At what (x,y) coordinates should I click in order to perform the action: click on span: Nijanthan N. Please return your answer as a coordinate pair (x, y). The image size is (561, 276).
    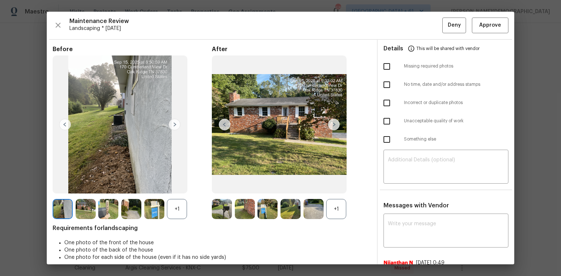
    Looking at the image, I should click on (398, 263).